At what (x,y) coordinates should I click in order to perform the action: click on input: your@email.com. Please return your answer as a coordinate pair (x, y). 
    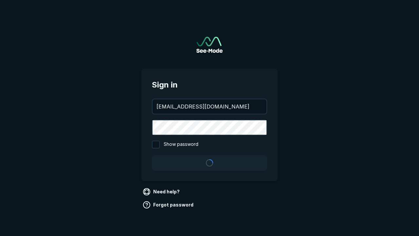
    Looking at the image, I should click on (210, 106).